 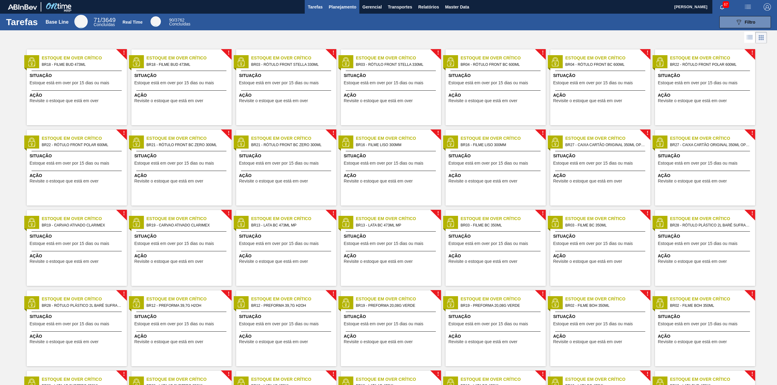 What do you see at coordinates (57, 22) in the screenshot?
I see `div: Base Line` at bounding box center [57, 22].